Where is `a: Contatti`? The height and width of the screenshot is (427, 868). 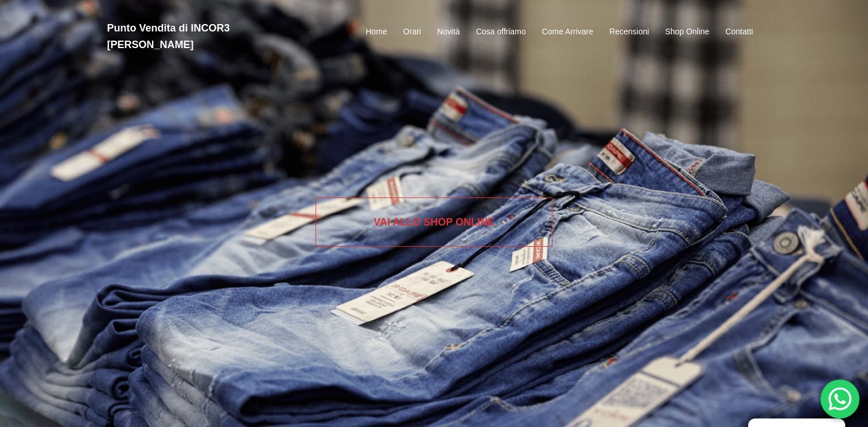
a: Contatti is located at coordinates (738, 32).